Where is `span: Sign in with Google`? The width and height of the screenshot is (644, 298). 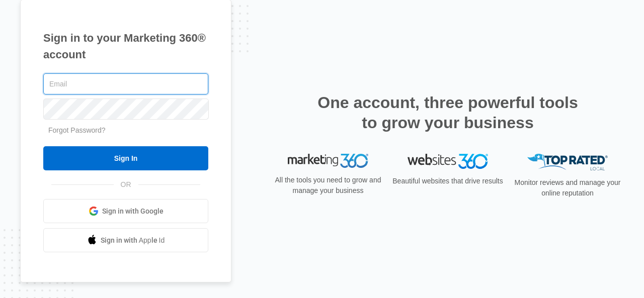 span: Sign in with Google is located at coordinates (133, 211).